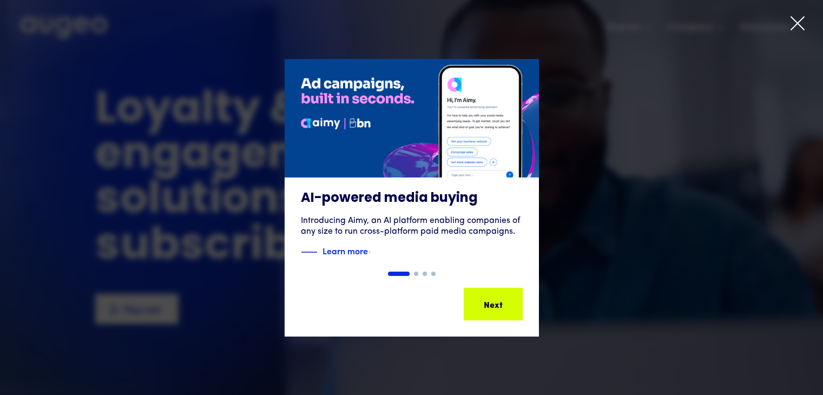 The height and width of the screenshot is (395, 823). I want to click on img: Blue decorative line, so click(309, 252).